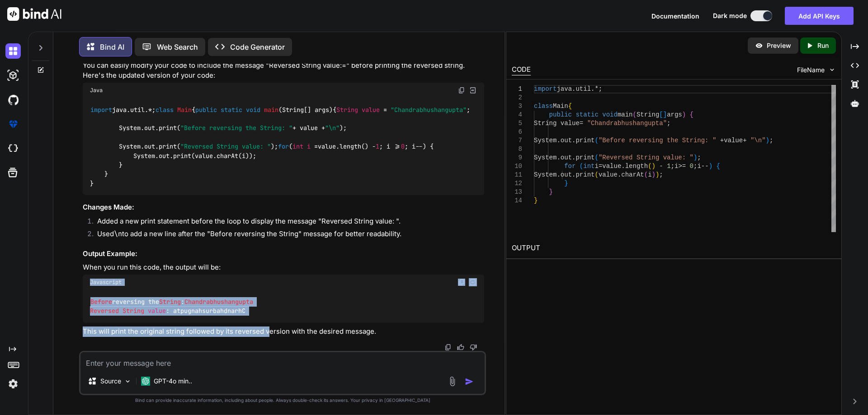  Describe the element at coordinates (284, 254) in the screenshot. I see `h3: Output Example:` at that location.